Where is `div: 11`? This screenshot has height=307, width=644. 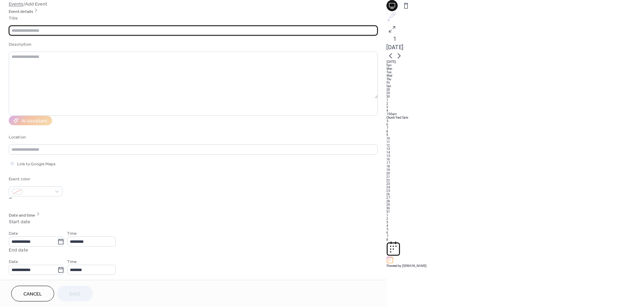
div: 11 is located at coordinates (515, 142).